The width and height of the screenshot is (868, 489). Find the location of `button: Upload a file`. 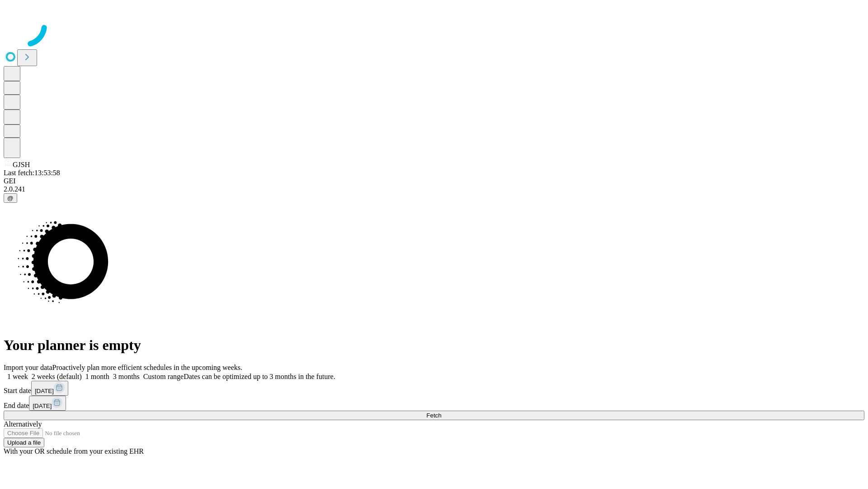

button: Upload a file is located at coordinates (24, 442).